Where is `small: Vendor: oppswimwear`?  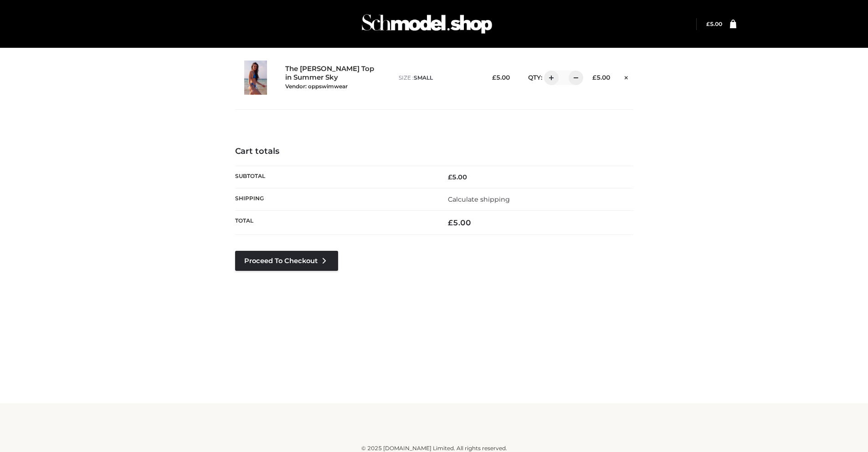 small: Vendor: oppswimwear is located at coordinates (317, 86).